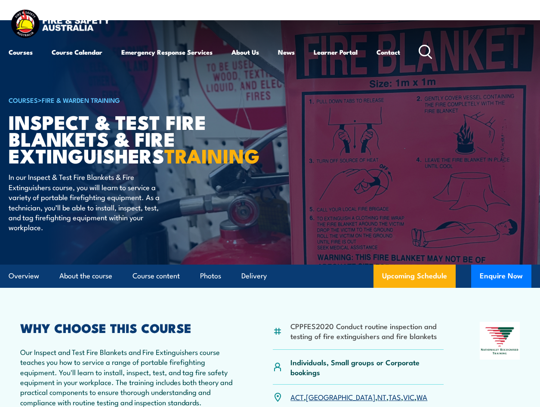 Image resolution: width=540 pixels, height=407 pixels. What do you see at coordinates (210, 276) in the screenshot?
I see `a: Photos` at bounding box center [210, 276].